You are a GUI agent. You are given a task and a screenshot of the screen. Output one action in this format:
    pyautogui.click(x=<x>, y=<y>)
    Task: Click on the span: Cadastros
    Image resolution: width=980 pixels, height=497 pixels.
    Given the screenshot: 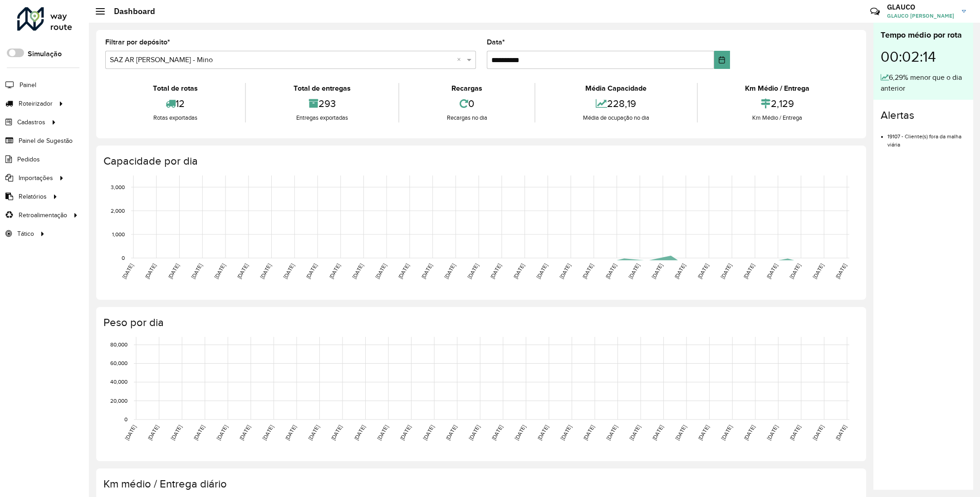 What is the action you would take?
    pyautogui.click(x=31, y=122)
    